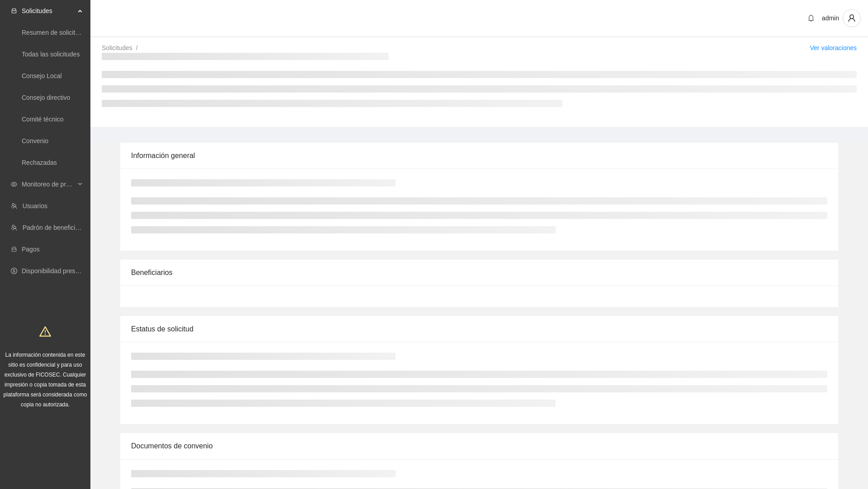  Describe the element at coordinates (45, 331) in the screenshot. I see `span: warning` at that location.